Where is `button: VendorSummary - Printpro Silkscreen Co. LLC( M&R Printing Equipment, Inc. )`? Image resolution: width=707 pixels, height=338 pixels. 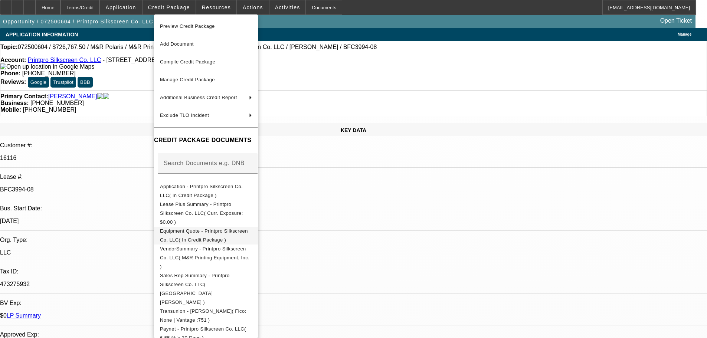
button: VendorSummary - Printpro Silkscreen Co. LLC( M&R Printing Equipment, Inc. ) is located at coordinates (206, 258).